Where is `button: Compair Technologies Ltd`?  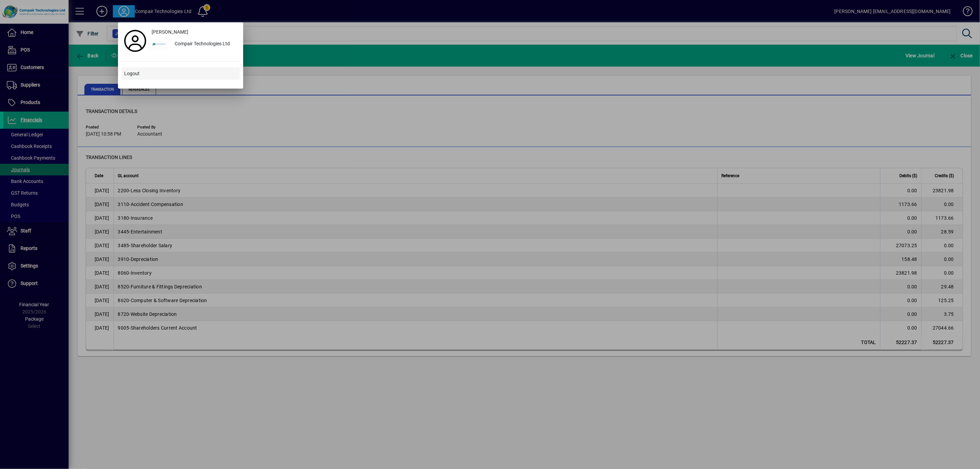
button: Compair Technologies Ltd is located at coordinates (194, 44).